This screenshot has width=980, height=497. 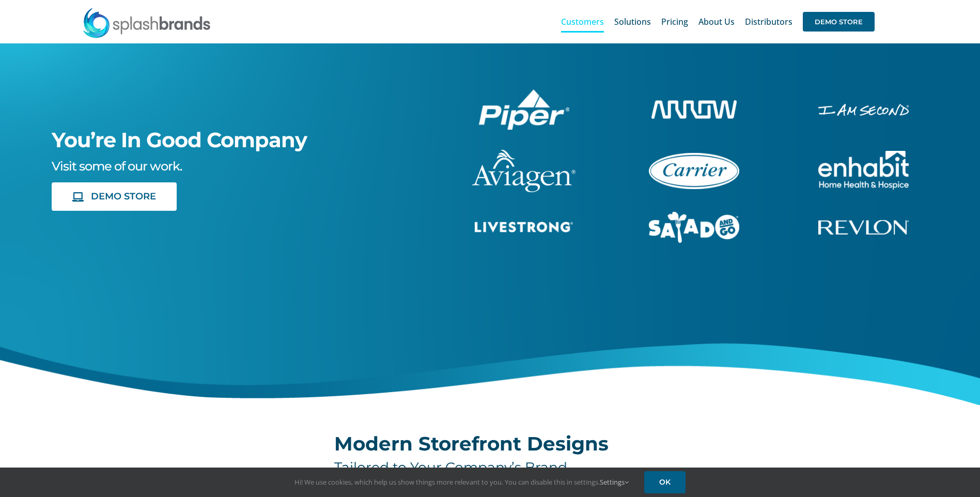 What do you see at coordinates (147, 22) in the screenshot?
I see `img: SplashBrands.com Logo` at bounding box center [147, 22].